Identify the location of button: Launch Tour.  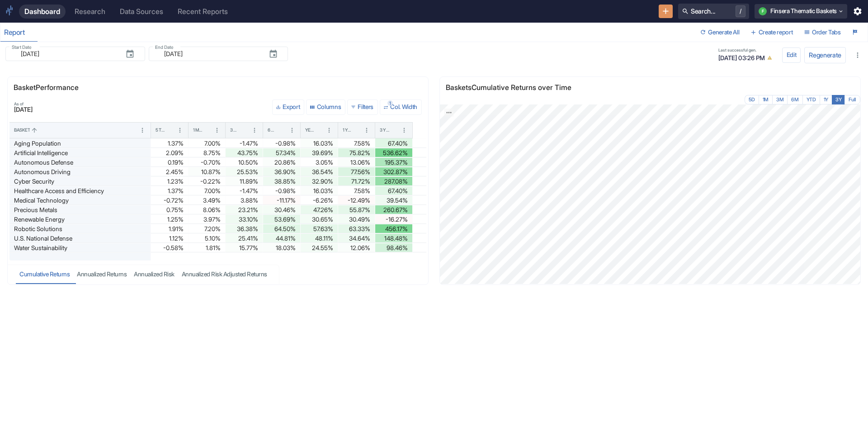
(855, 33).